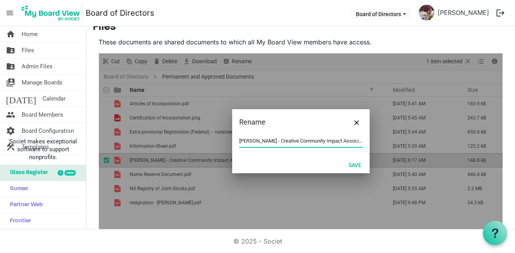 This screenshot has width=515, height=253. What do you see at coordinates (381, 14) in the screenshot?
I see `button: Board of Directors dropdownbutton` at bounding box center [381, 14].